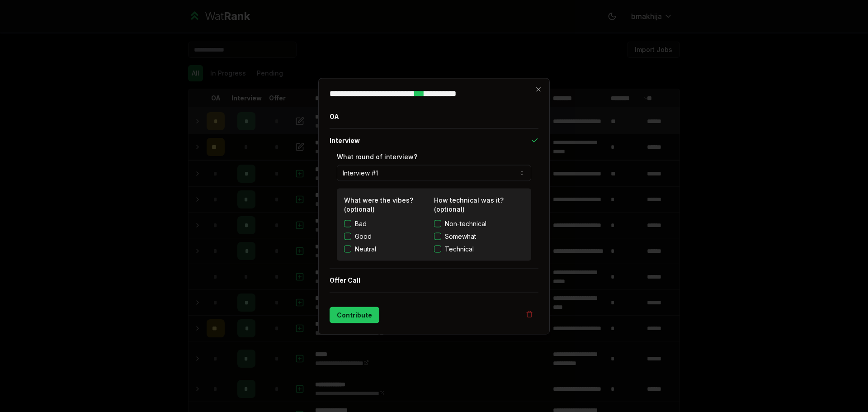 The width and height of the screenshot is (868, 412). What do you see at coordinates (459, 249) in the screenshot?
I see `span: Technical` at bounding box center [459, 249].